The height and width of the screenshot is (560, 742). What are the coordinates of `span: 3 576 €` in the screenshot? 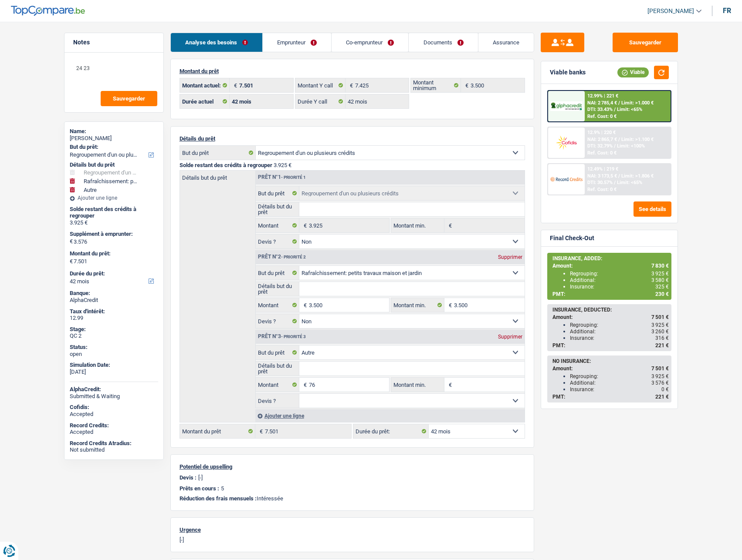 It's located at (660, 383).